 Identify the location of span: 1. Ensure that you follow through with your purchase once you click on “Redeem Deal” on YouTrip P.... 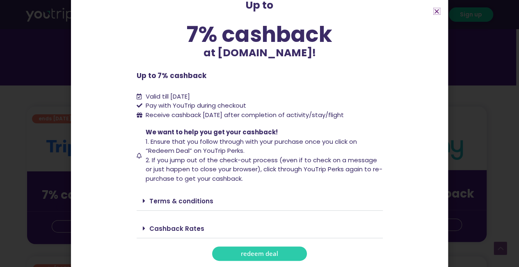
(251, 146).